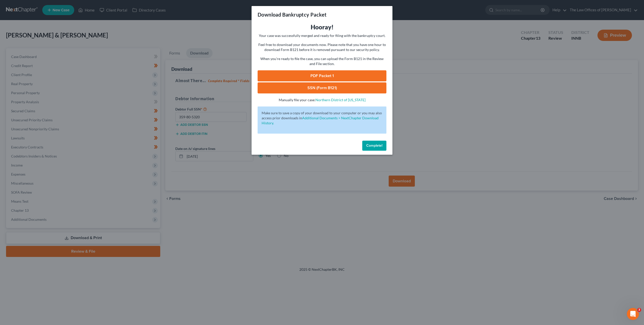 The width and height of the screenshot is (644, 325). What do you see at coordinates (374, 146) in the screenshot?
I see `span: Complete!` at bounding box center [374, 146].